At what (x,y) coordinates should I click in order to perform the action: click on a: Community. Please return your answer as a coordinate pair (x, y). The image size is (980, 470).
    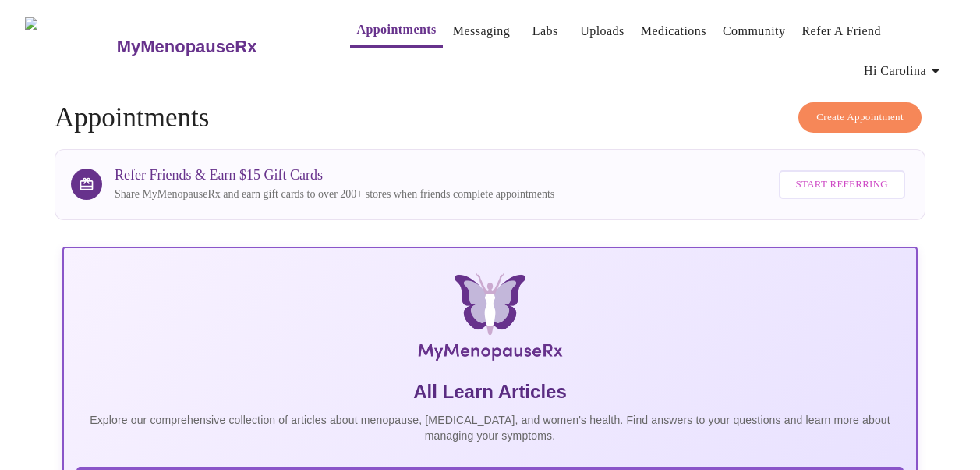
    Looking at the image, I should click on (754, 31).